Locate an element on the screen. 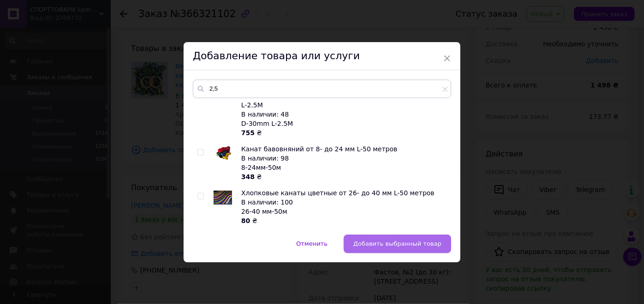  div: В наличии: 100 is located at coordinates (344, 202).